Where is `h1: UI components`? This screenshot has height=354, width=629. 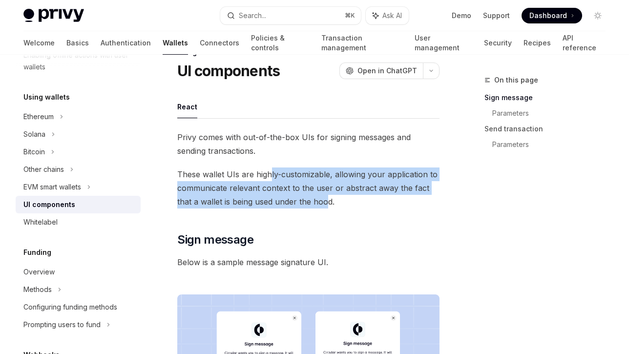
h1: UI components is located at coordinates (228, 71).